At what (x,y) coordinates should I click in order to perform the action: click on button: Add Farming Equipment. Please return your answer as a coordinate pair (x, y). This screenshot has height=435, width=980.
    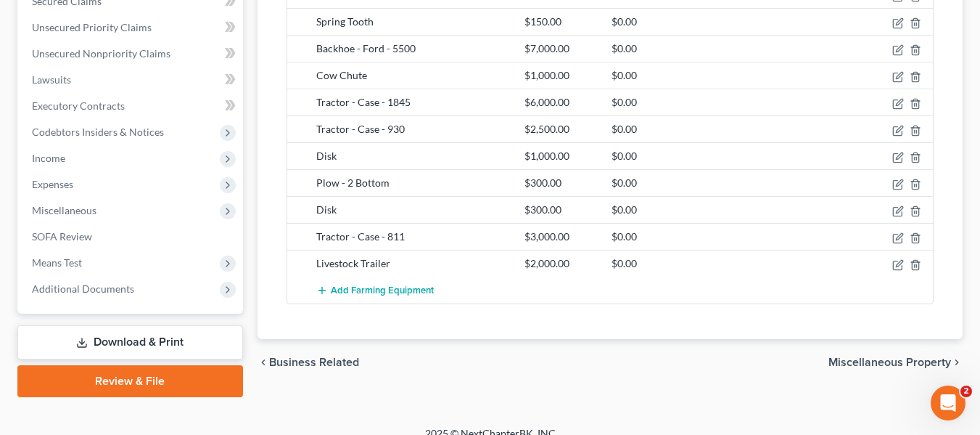
    Looking at the image, I should click on (375, 289).